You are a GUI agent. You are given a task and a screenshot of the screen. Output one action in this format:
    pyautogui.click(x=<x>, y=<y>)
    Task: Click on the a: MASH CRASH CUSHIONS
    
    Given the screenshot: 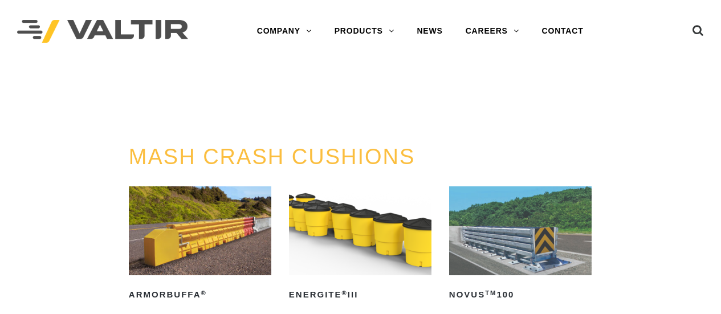 What is the action you would take?
    pyautogui.click(x=272, y=157)
    